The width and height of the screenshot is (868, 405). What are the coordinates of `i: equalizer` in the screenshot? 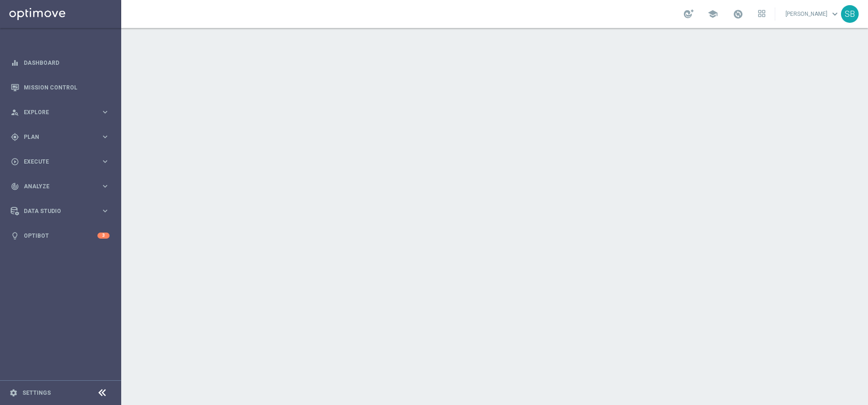 It's located at (15, 63).